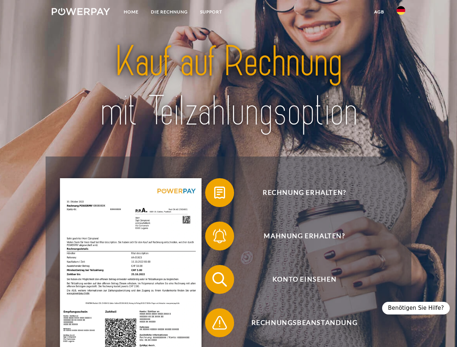  Describe the element at coordinates (220, 280) in the screenshot. I see `img: qb_search.svg` at that location.